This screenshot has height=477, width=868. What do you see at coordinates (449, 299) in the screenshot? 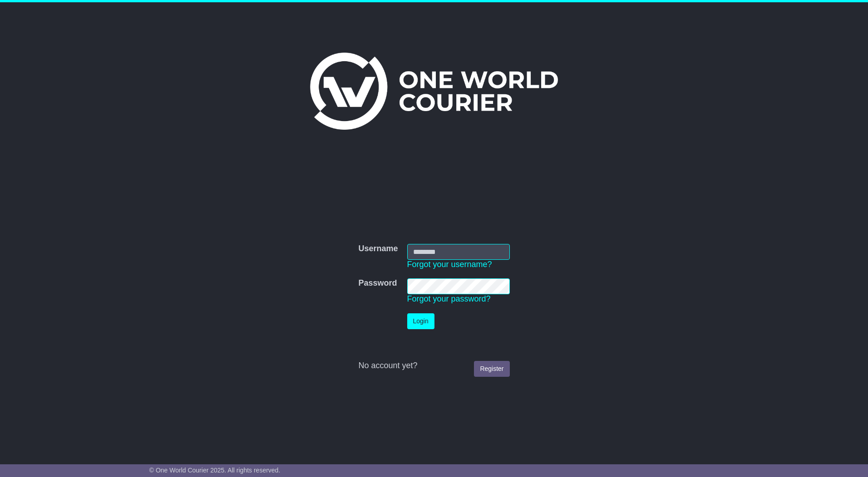
I see `a: Forgot your password?` at bounding box center [449, 299].